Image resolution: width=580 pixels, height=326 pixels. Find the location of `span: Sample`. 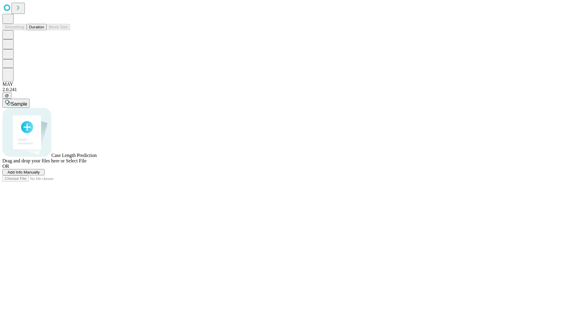

span: Sample is located at coordinates (19, 104).